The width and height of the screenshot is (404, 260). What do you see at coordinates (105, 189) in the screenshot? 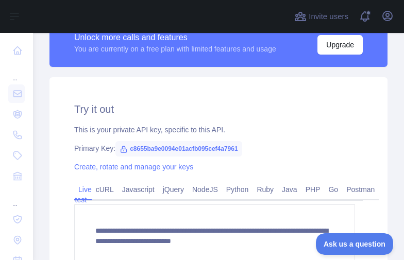
I see `a: cURL` at bounding box center [105, 189].